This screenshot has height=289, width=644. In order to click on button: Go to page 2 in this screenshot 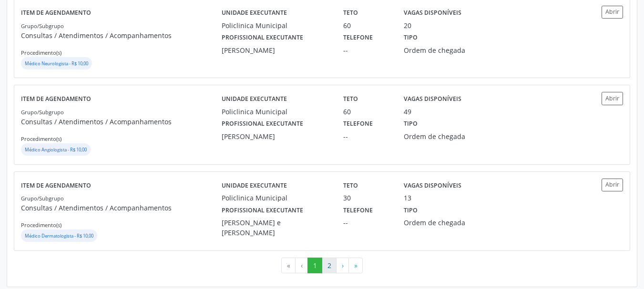, I will do `click(329, 266)`.